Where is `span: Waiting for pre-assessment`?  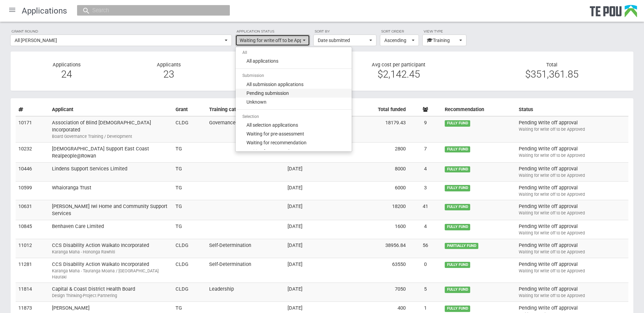 span: Waiting for pre-assessment is located at coordinates (275, 134).